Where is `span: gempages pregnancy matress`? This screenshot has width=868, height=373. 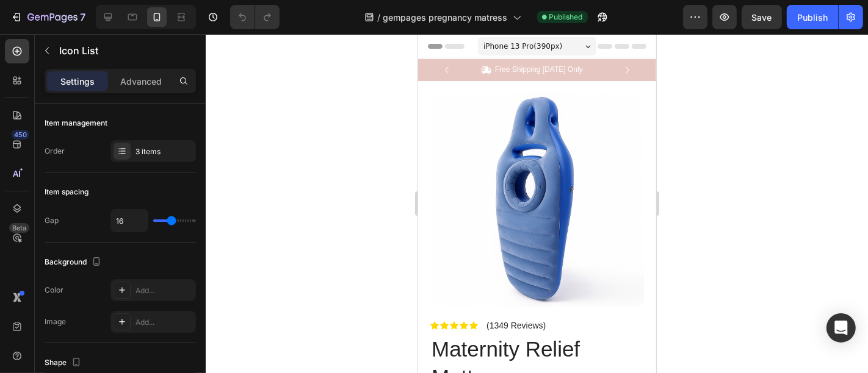
span: gempages pregnancy matress is located at coordinates (445, 17).